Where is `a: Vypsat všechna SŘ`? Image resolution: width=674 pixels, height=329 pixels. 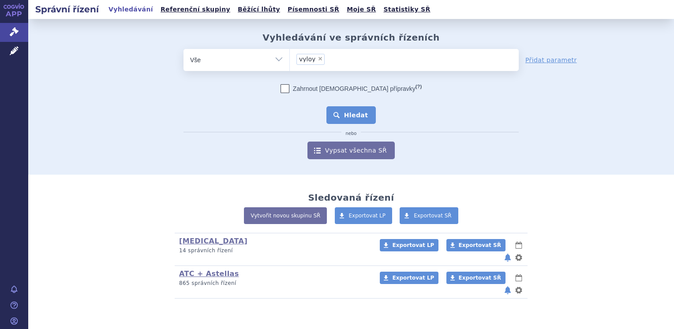
a: Vypsat všechna SŘ is located at coordinates (351, 151).